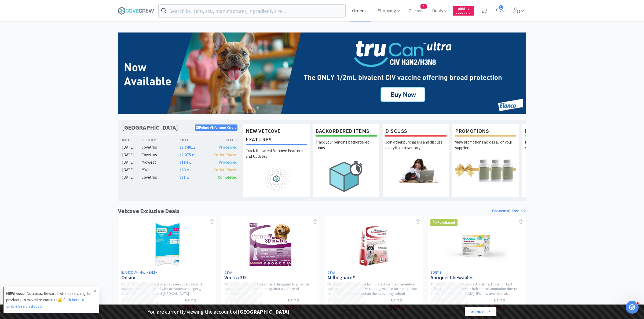 The width and height of the screenshot is (644, 319). Describe the element at coordinates (416, 149) in the screenshot. I see `p: Join other purchasers and discuss everything inventory` at that location.